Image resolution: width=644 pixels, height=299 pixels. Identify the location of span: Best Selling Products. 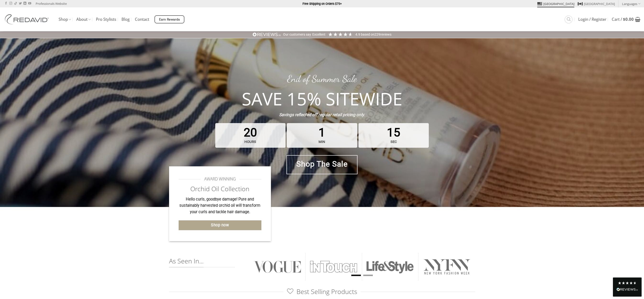
(322, 291).